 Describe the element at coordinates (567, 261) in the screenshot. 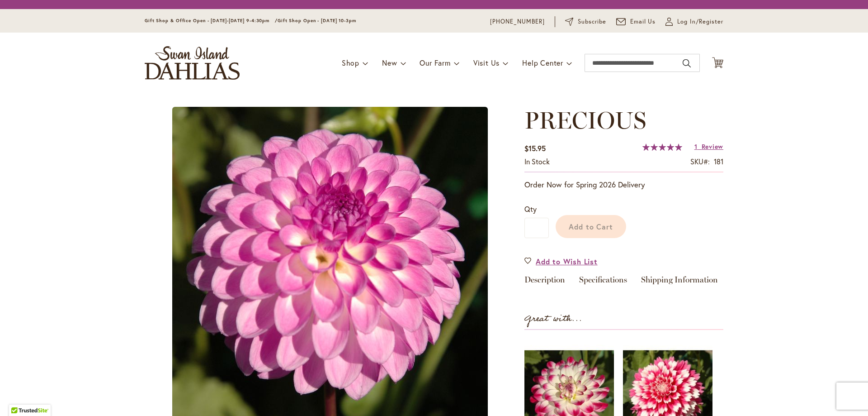

I see `span: Add to Wish List` at that location.